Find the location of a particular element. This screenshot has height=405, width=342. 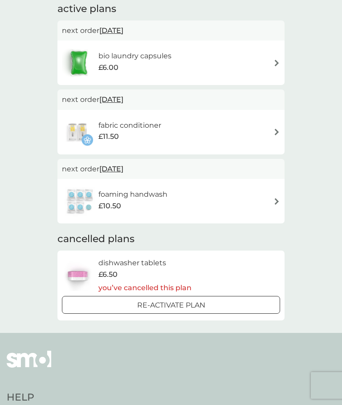

img: dishwasher tablets is located at coordinates (77, 276).